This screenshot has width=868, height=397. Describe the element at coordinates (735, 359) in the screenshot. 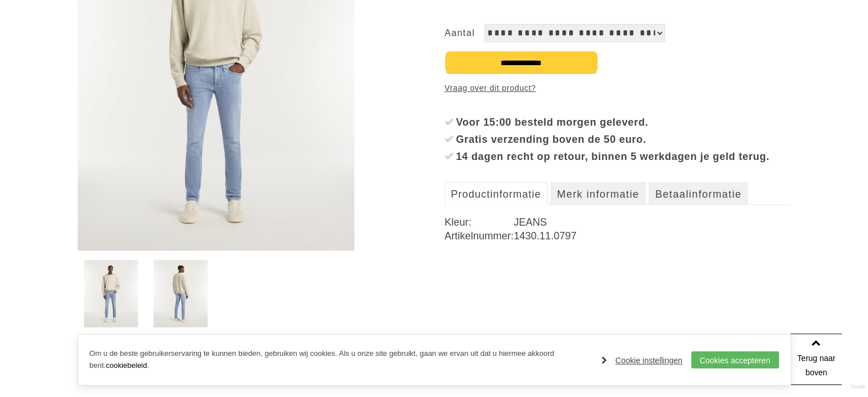

I see `a: Cookies accepteren` at that location.